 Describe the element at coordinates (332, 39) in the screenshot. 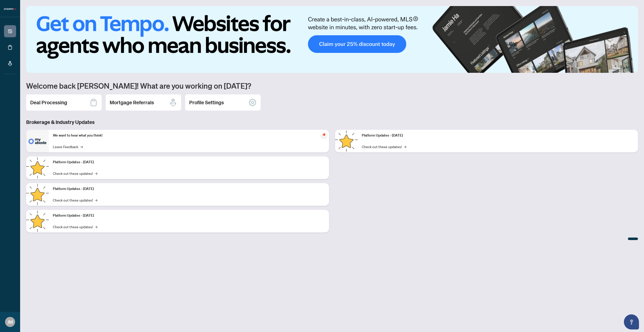

I see `img: Slide 0` at that location.